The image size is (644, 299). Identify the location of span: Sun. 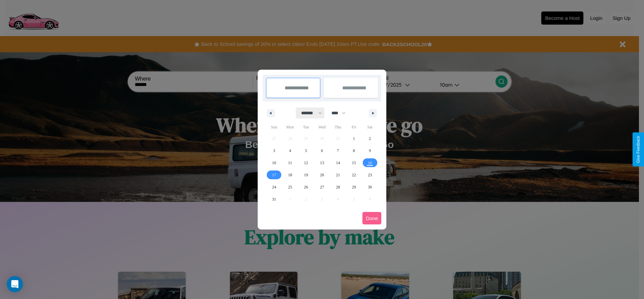
(274, 127).